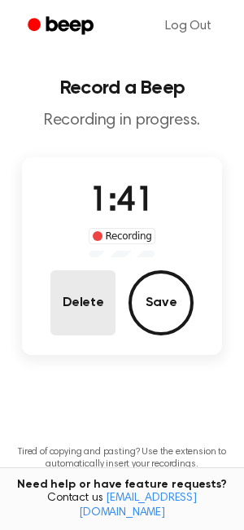 Image resolution: width=244 pixels, height=530 pixels. What do you see at coordinates (122, 88) in the screenshot?
I see `h1: Record a Beep` at bounding box center [122, 88].